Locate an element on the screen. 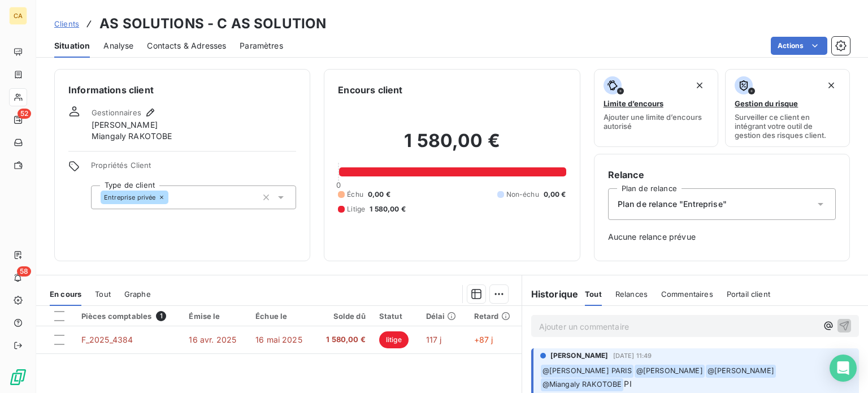  a: Clients is located at coordinates (67, 24).